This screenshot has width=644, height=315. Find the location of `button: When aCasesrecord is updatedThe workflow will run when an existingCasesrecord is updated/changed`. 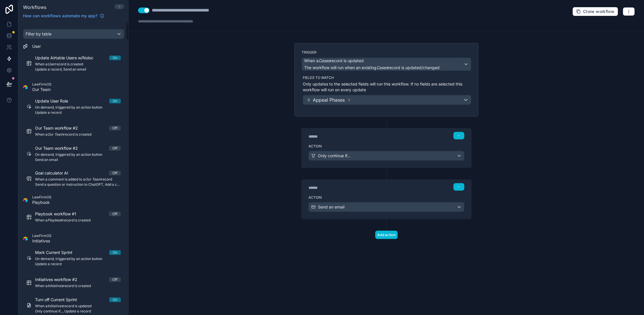

button: When aCasesrecord is updatedThe workflow will run when an existingCasesrecord is updated/changed is located at coordinates (387, 64).